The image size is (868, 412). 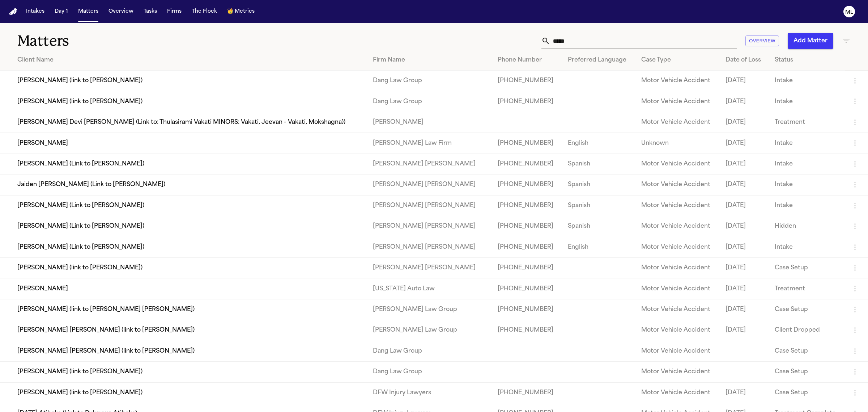 What do you see at coordinates (61, 12) in the screenshot?
I see `a: Day 1` at bounding box center [61, 12].